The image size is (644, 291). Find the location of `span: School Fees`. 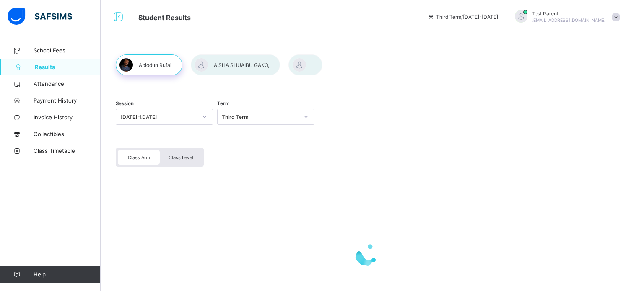

span: School Fees is located at coordinates (67, 50).